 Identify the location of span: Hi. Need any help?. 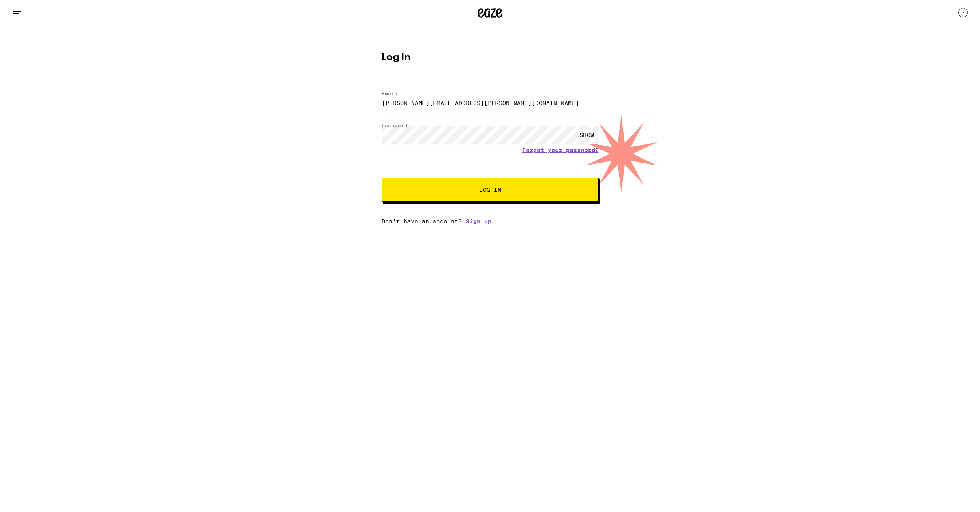
(32, 9).